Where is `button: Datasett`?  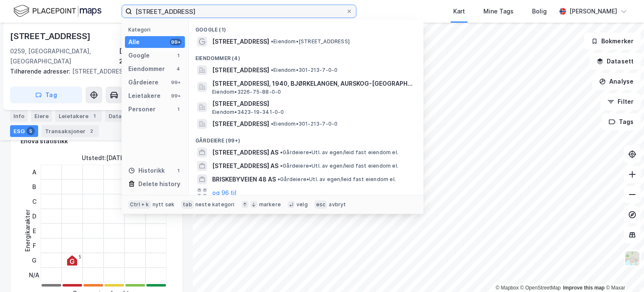
button: Datasett is located at coordinates (615, 62).